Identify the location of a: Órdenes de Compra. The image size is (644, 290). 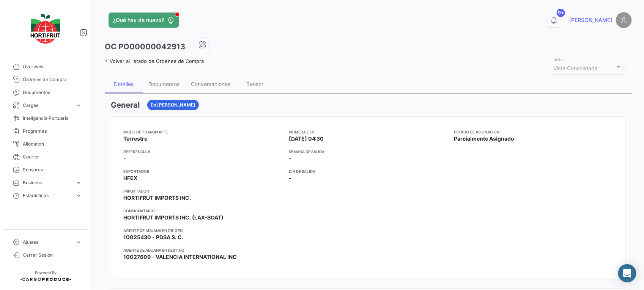
(46, 80).